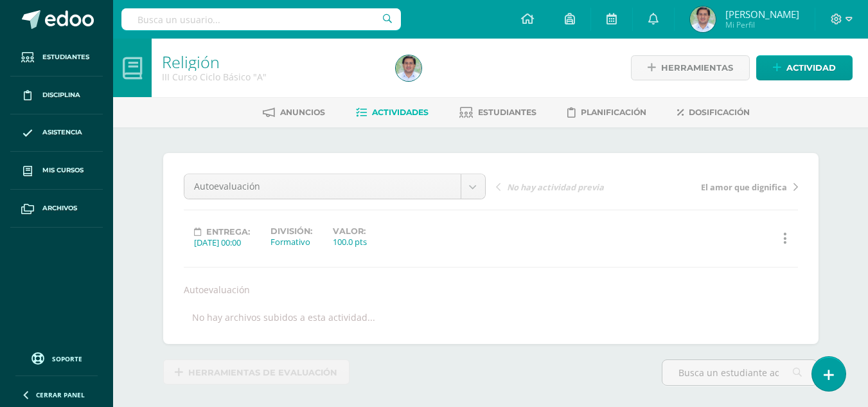 The height and width of the screenshot is (407, 868). Describe the element at coordinates (392, 112) in the screenshot. I see `a: Actividades` at that location.